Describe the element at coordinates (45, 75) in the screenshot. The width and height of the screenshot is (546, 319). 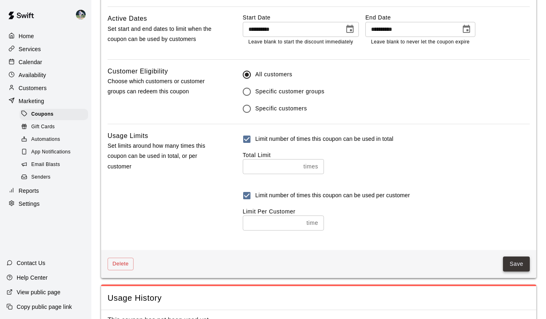
I see `a: Availability` at that location.